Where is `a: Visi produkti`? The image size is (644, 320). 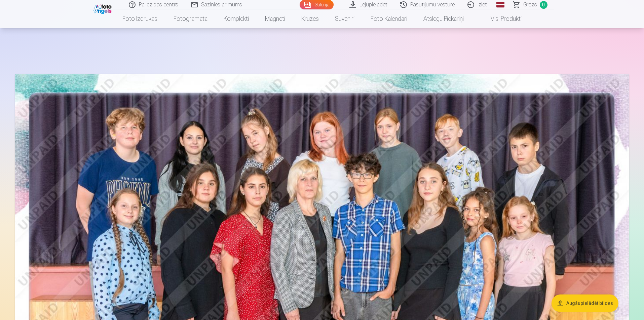 a: Visi produkti is located at coordinates (501, 19).